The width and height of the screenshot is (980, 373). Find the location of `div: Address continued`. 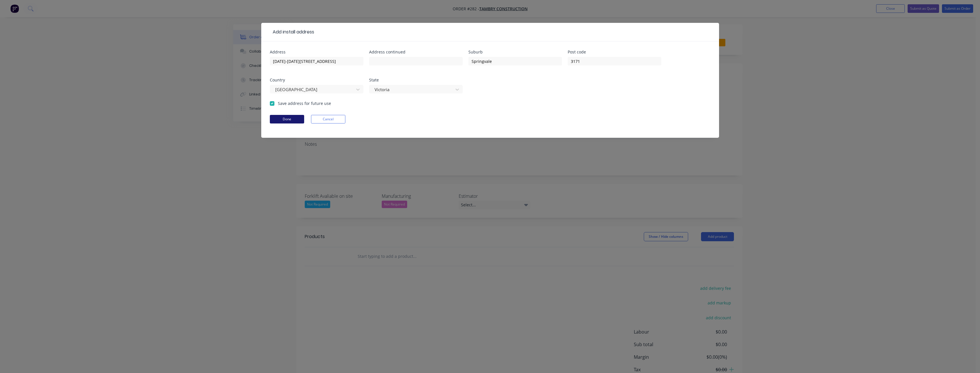

div: Address continued is located at coordinates (416, 52).